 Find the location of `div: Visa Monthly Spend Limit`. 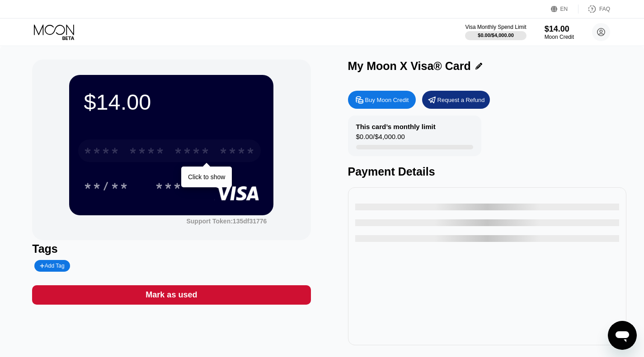

div: Visa Monthly Spend Limit is located at coordinates (495, 27).